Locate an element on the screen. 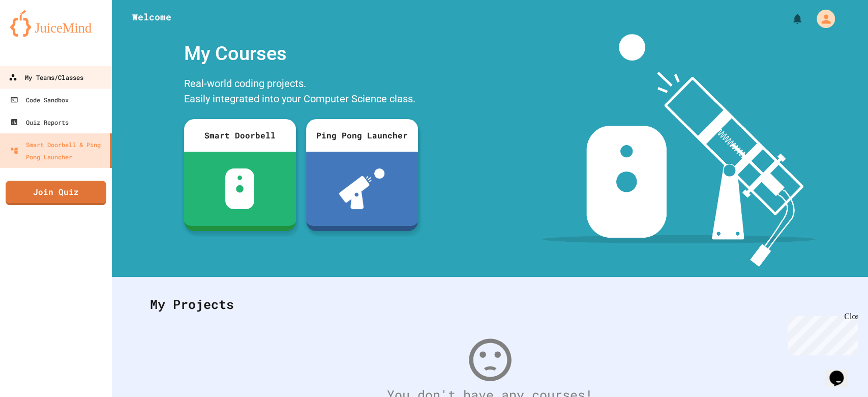 This screenshot has width=868, height=397. div: Chat with us now!Close is located at coordinates (37, 34).